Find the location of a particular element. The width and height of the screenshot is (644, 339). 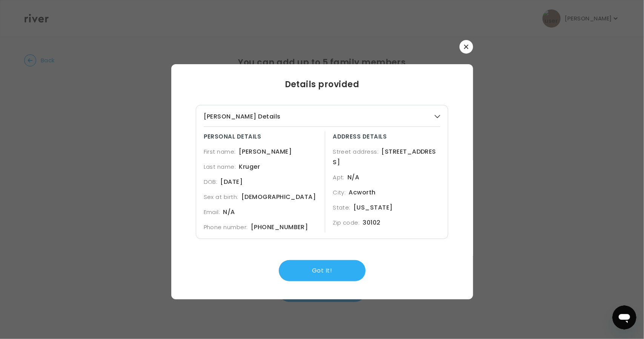

div: Email: is located at coordinates (261, 212).